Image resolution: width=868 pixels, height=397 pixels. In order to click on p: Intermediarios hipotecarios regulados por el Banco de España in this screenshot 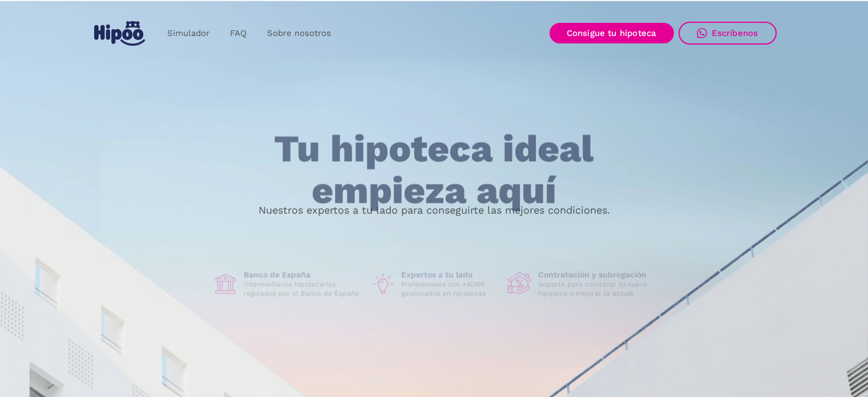, I will do `click(302, 289)`.